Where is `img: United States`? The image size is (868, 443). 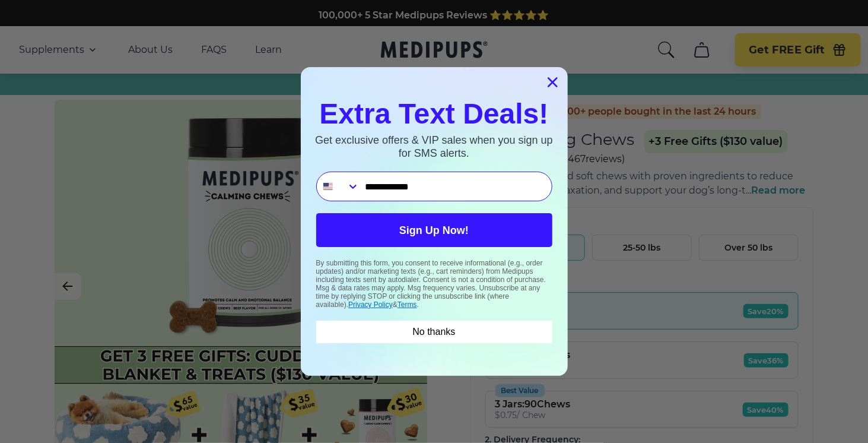 img: United States is located at coordinates (328, 187).